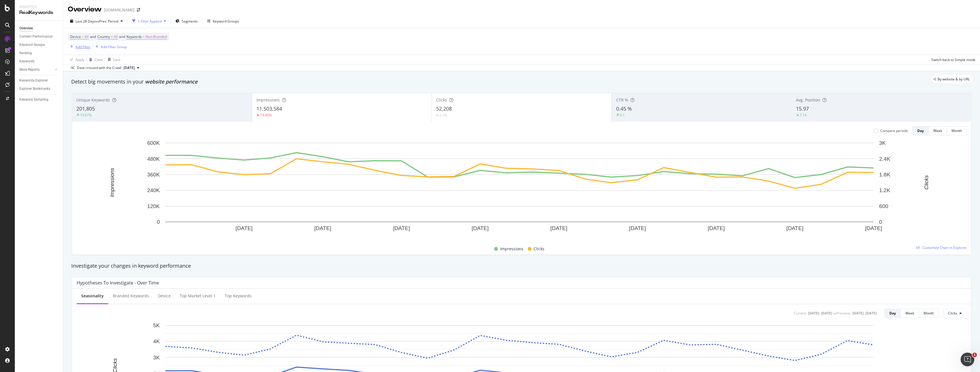  Describe the element at coordinates (104, 37) in the screenshot. I see `span: Country` at that location.